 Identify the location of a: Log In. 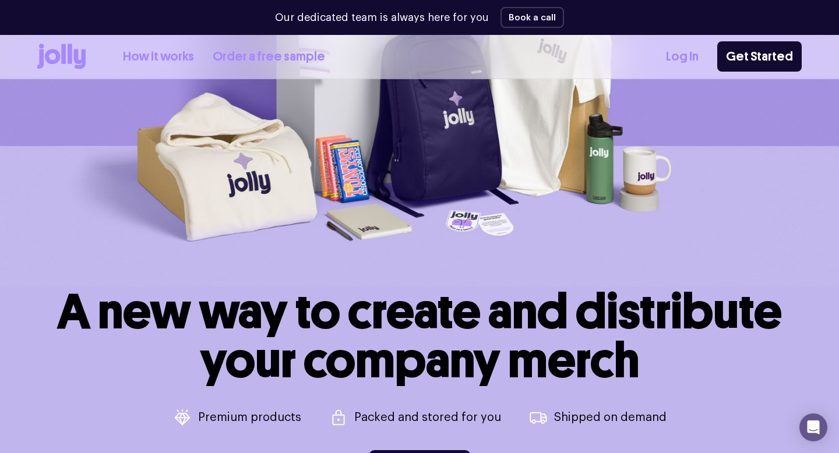
(683, 57).